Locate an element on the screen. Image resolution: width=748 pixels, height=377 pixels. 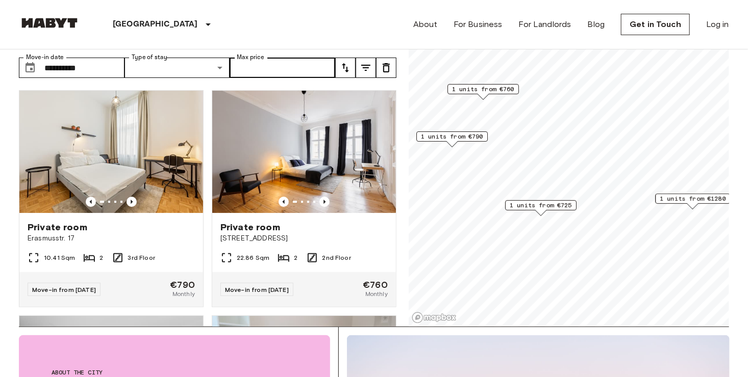
span: Erasmusstr. 17 is located at coordinates (111, 239).